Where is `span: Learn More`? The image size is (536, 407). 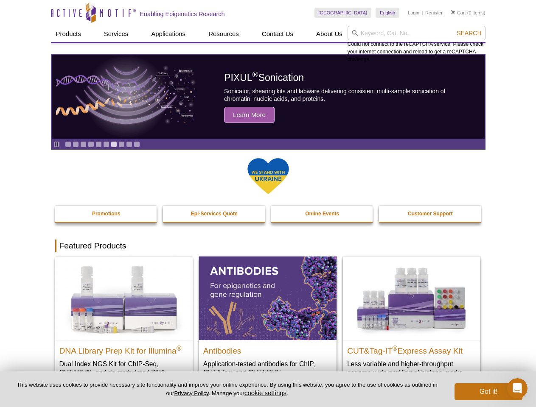
span: Learn More is located at coordinates (249, 115).